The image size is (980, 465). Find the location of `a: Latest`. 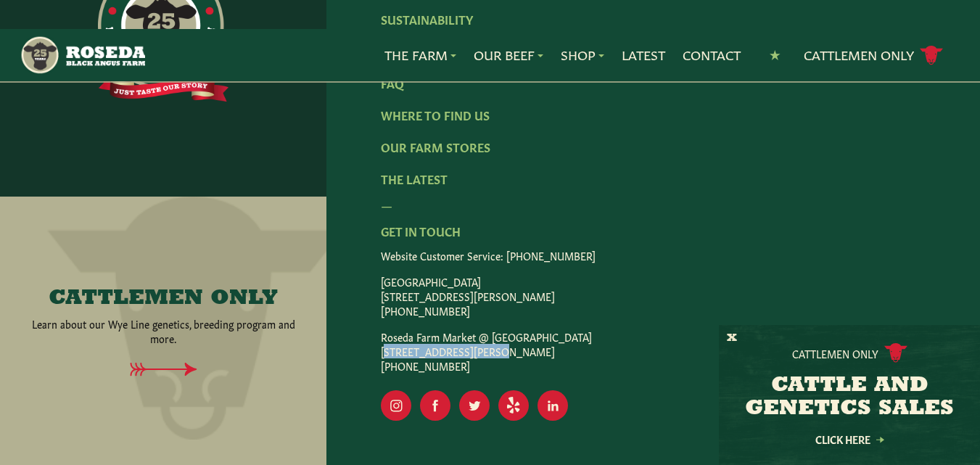

a: Latest is located at coordinates (644, 55).